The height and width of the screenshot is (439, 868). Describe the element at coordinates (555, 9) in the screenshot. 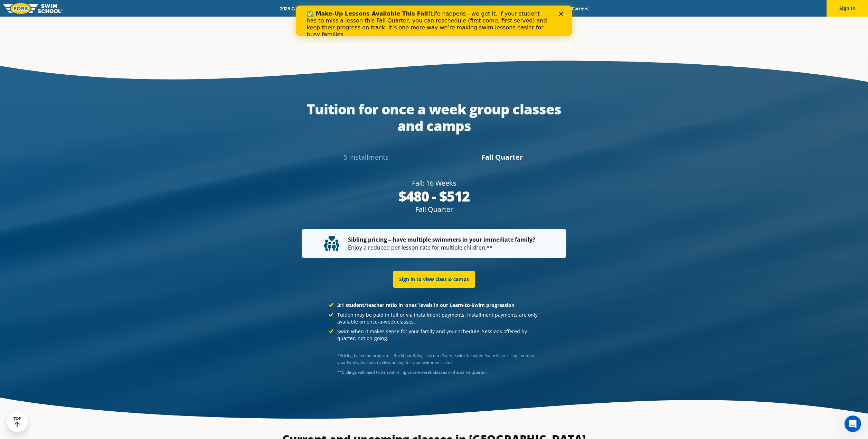

I see `a: Blog` at that location.